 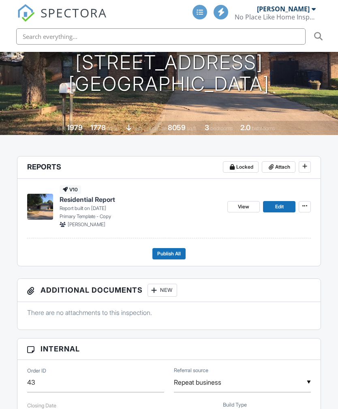 I want to click on span: bathrooms, so click(x=263, y=128).